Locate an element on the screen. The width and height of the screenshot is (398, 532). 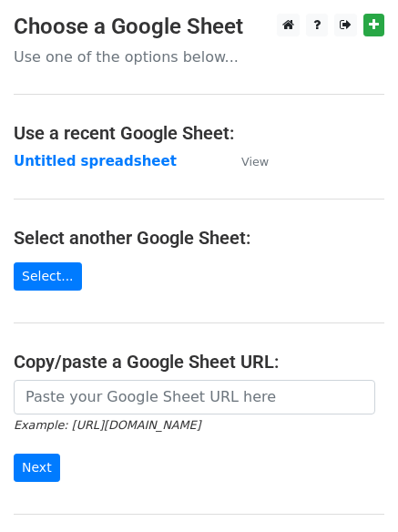
h3: Choose a Google Sheet is located at coordinates (199, 26).